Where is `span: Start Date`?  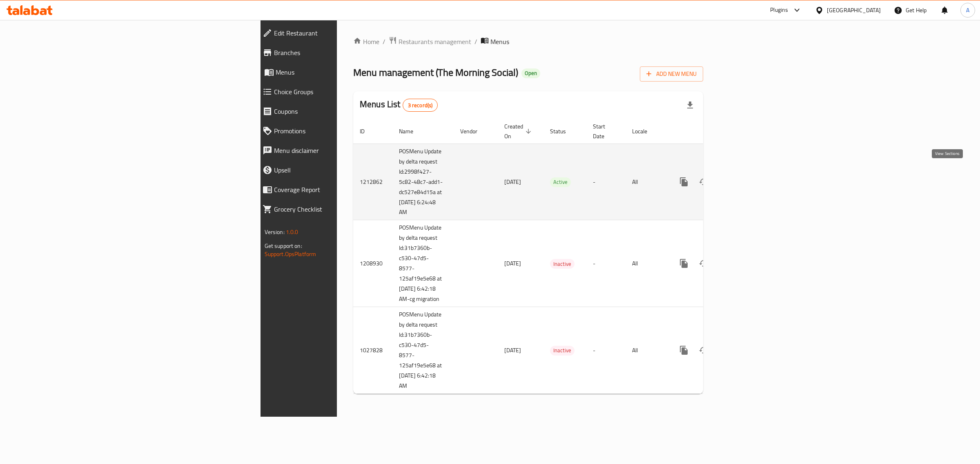 span: Start Date is located at coordinates (604, 132).